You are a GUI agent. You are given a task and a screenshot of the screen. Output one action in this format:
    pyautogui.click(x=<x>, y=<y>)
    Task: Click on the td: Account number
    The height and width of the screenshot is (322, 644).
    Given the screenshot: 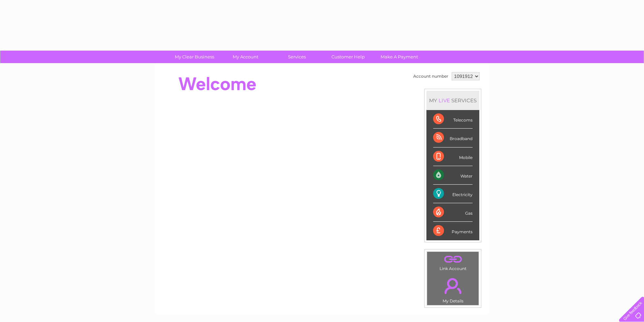 What is the action you would take?
    pyautogui.click(x=431, y=77)
    